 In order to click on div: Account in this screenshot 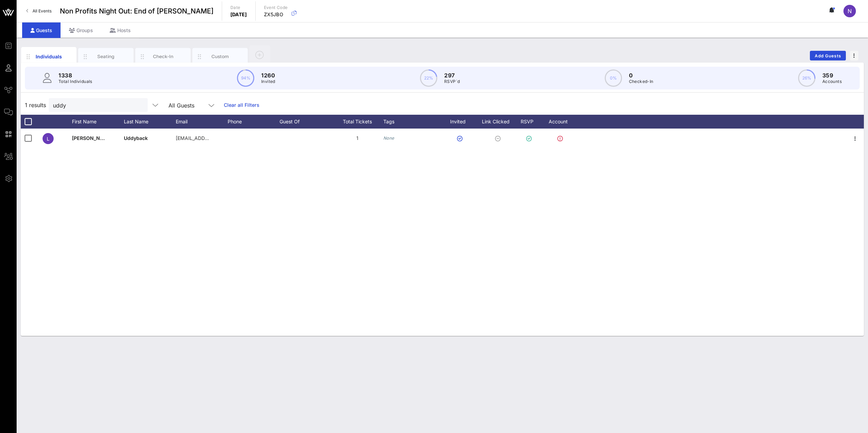, I will do `click(562, 122)`.